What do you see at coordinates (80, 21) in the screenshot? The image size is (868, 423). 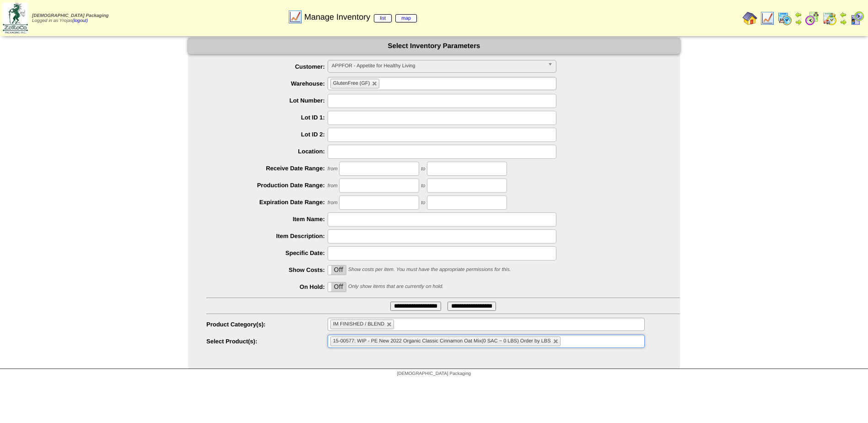 I see `a: (logout)` at bounding box center [80, 21].